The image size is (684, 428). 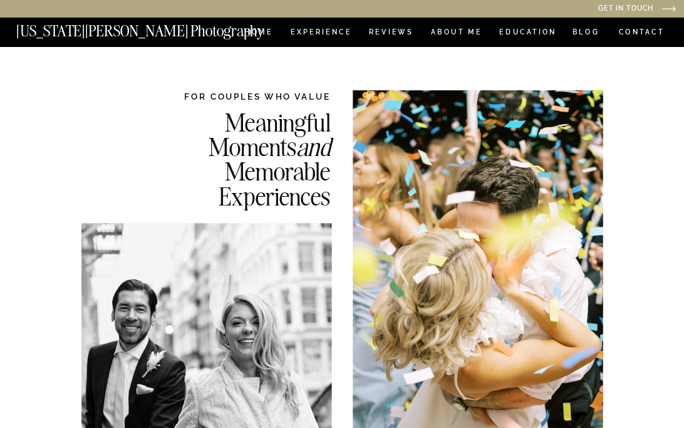 What do you see at coordinates (313, 147) in the screenshot?
I see `i: and` at bounding box center [313, 147].